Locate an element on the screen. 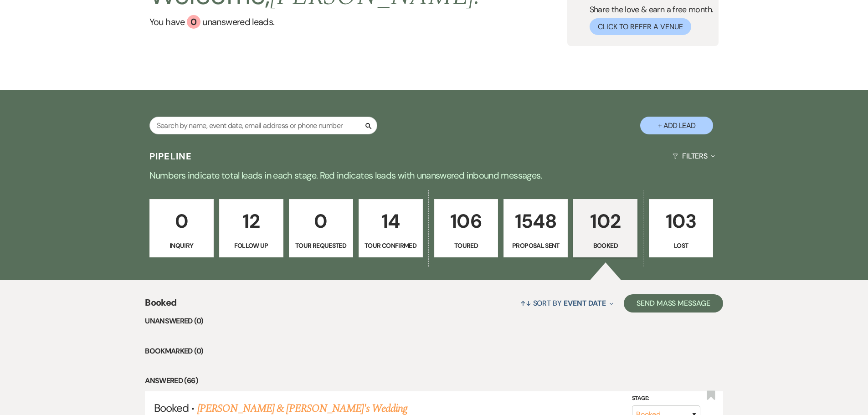 This screenshot has width=868, height=415. p: Booked is located at coordinates (605, 245).